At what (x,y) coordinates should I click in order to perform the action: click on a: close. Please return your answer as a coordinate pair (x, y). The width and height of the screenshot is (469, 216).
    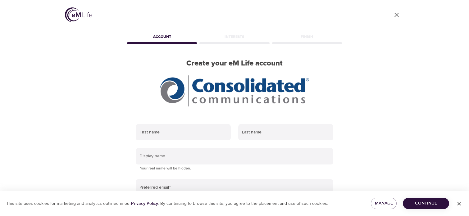
    Looking at the image, I should click on (396, 15).